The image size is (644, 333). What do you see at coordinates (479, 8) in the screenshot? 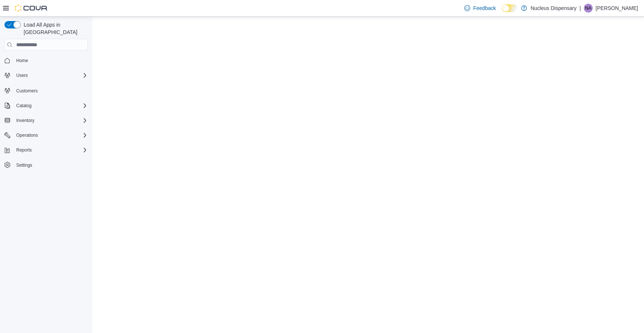
I see `a: Feedback` at bounding box center [479, 8].